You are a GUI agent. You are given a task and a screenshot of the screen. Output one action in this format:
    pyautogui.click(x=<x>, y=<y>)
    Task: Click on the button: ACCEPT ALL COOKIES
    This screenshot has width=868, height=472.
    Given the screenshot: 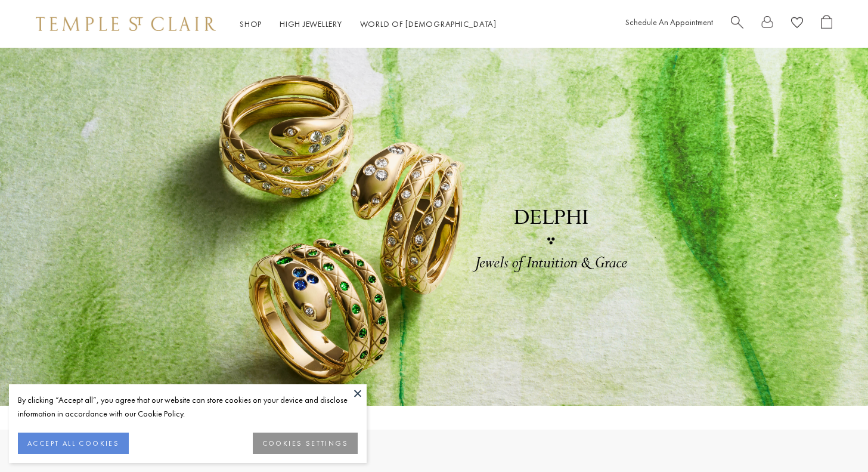 What is the action you would take?
    pyautogui.click(x=73, y=443)
    